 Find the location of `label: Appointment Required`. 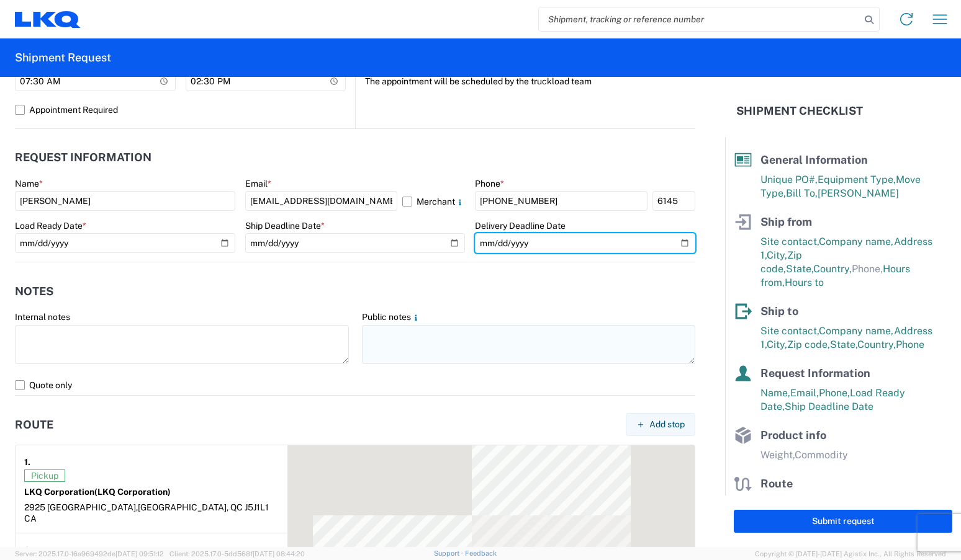

label: Appointment Required is located at coordinates (180, 110).